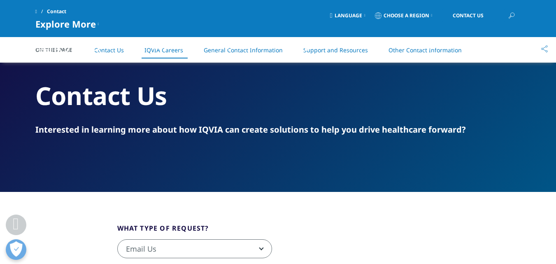 Image resolution: width=556 pixels, height=264 pixels. What do you see at coordinates (468, 16) in the screenshot?
I see `span: Contact Us` at bounding box center [468, 16].